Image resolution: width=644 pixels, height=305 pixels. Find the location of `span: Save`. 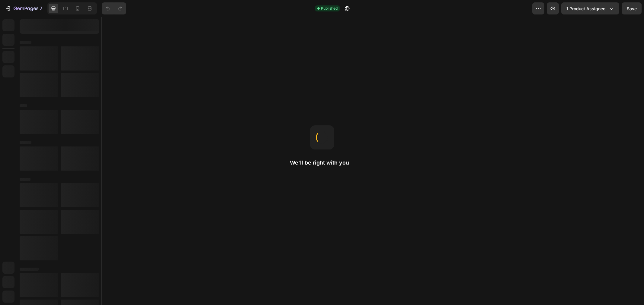

span: Save is located at coordinates (631, 8).